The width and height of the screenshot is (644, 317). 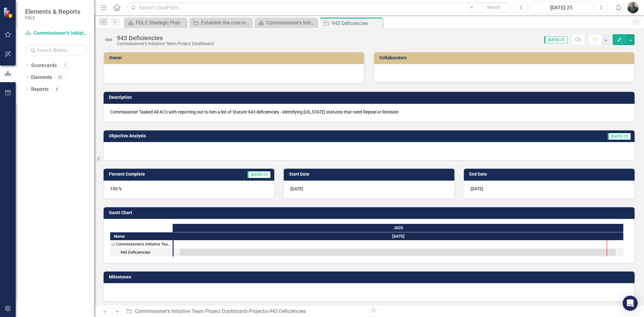 What do you see at coordinates (225, 23) in the screenshot?
I see `div: Establish the core membership and responsibilities of the CIT` at bounding box center [225, 23].